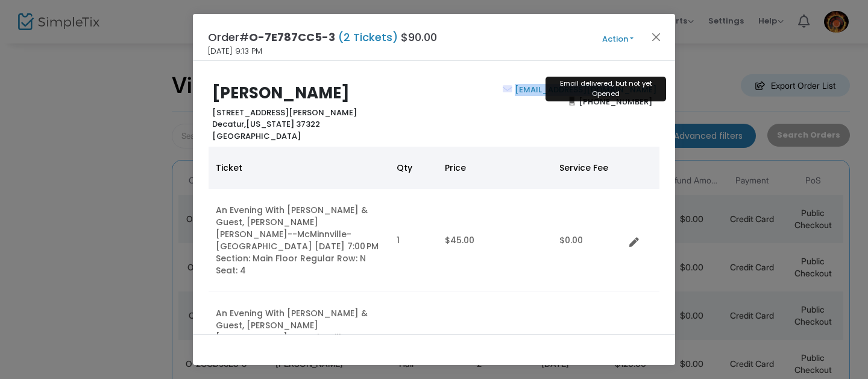 This screenshot has height=379, width=868. Describe the element at coordinates (229, 123) in the screenshot. I see `span: Decatur,` at that location.